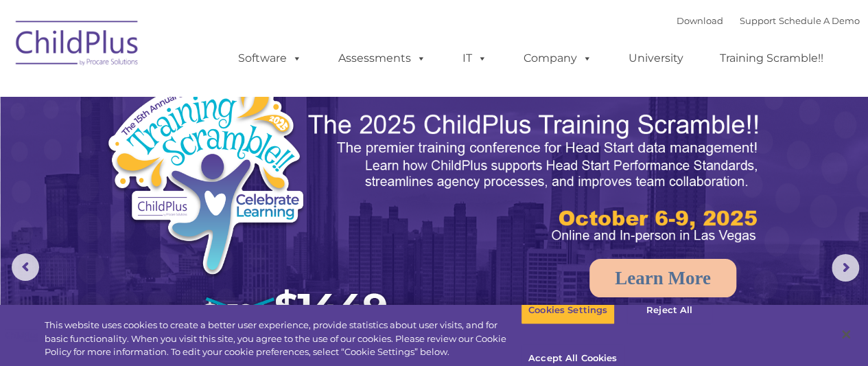 This screenshot has width=868, height=366. Describe the element at coordinates (656, 58) in the screenshot. I see `a: University` at that location.